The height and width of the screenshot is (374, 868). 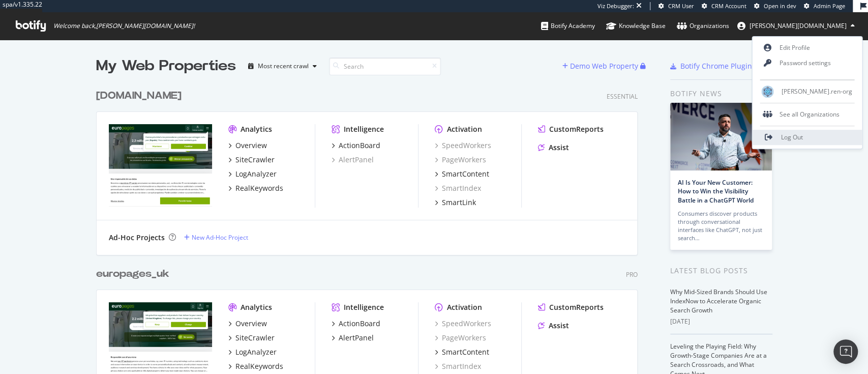 What do you see at coordinates (601, 66) in the screenshot?
I see `button: Demo Web Property` at bounding box center [601, 66].